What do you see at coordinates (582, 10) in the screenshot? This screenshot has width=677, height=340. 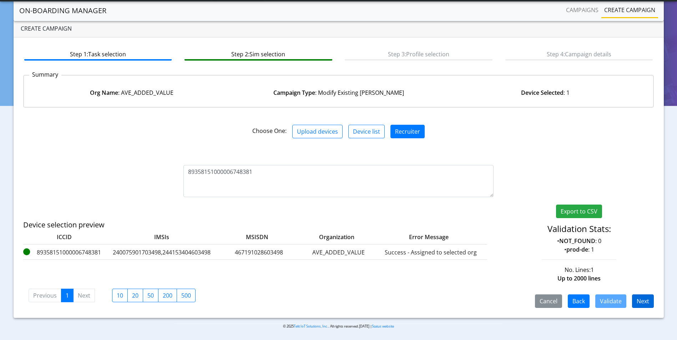 I see `a: Campaigns` at bounding box center [582, 10].